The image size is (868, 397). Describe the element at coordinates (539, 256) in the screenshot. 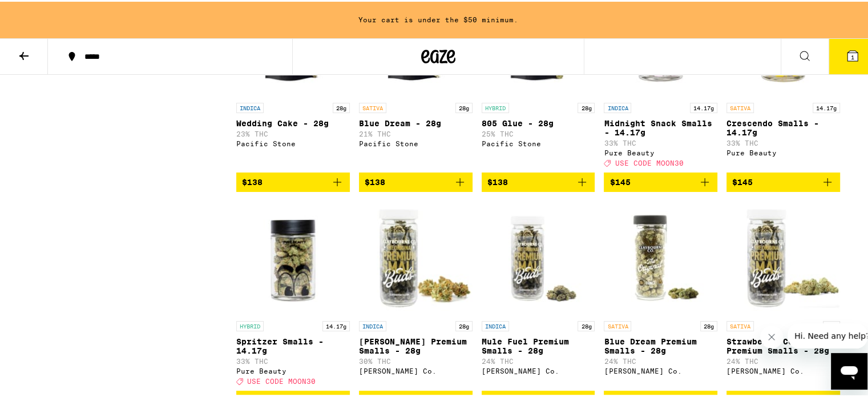

I see `img: Claybourne Co. - Mule Fuel Premium Smalls - 28g` at that location.